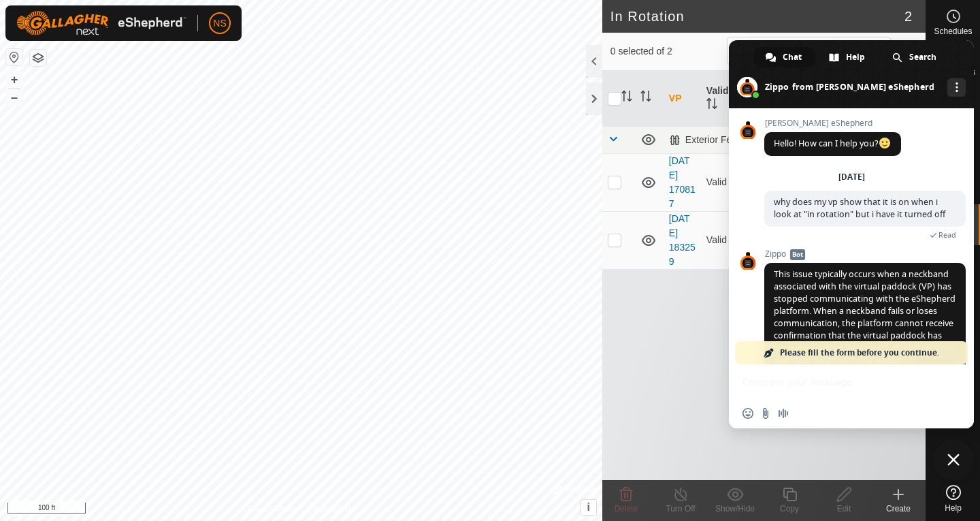  Describe the element at coordinates (954, 460) in the screenshot. I see `div: Close chat` at that location.